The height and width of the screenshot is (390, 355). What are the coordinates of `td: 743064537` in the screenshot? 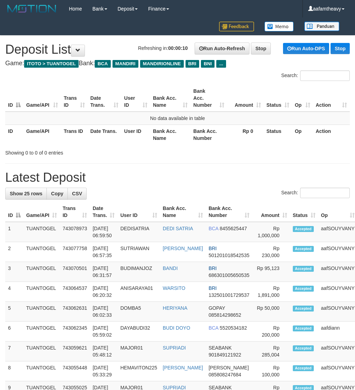 It's located at (75, 292).